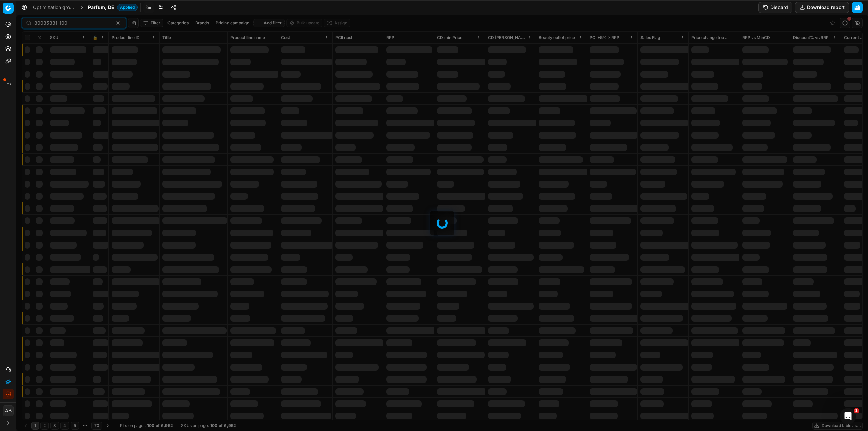 The width and height of the screenshot is (868, 431). What do you see at coordinates (112, 7) in the screenshot?
I see `span: Parfum, DEApplied` at bounding box center [112, 7].